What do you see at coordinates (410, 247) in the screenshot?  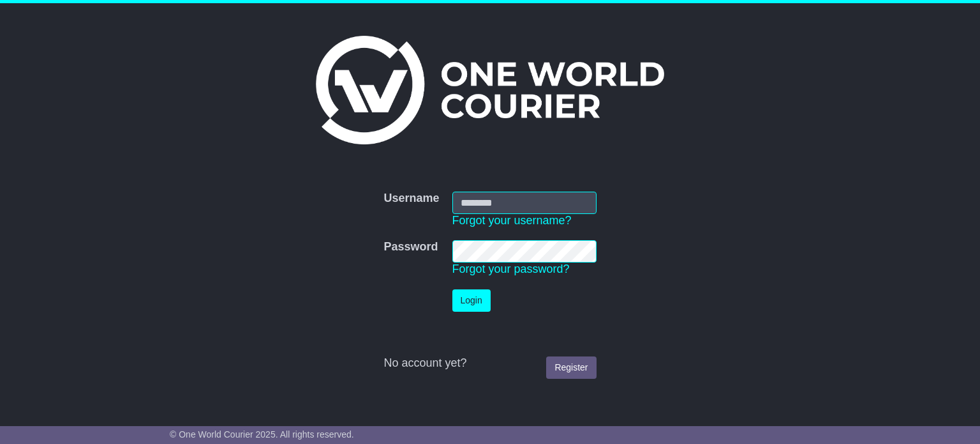 I see `label: Password` at bounding box center [410, 247].